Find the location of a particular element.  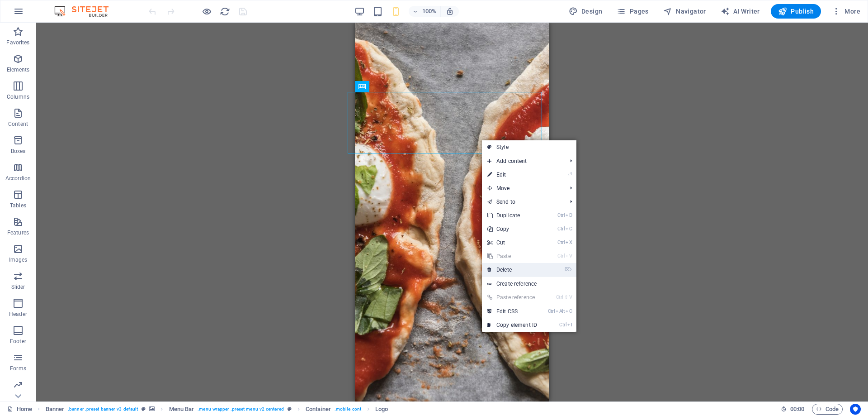

button: reload is located at coordinates (225, 12).